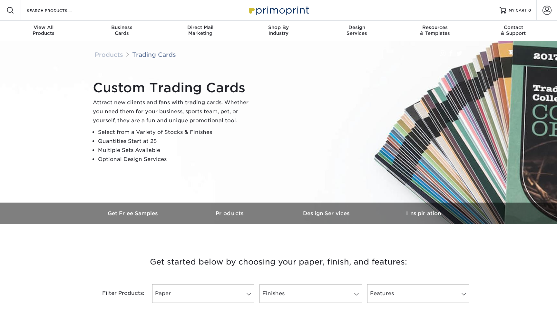 The height and width of the screenshot is (320, 557). Describe the element at coordinates (44, 30) in the screenshot. I see `div: Products` at that location.